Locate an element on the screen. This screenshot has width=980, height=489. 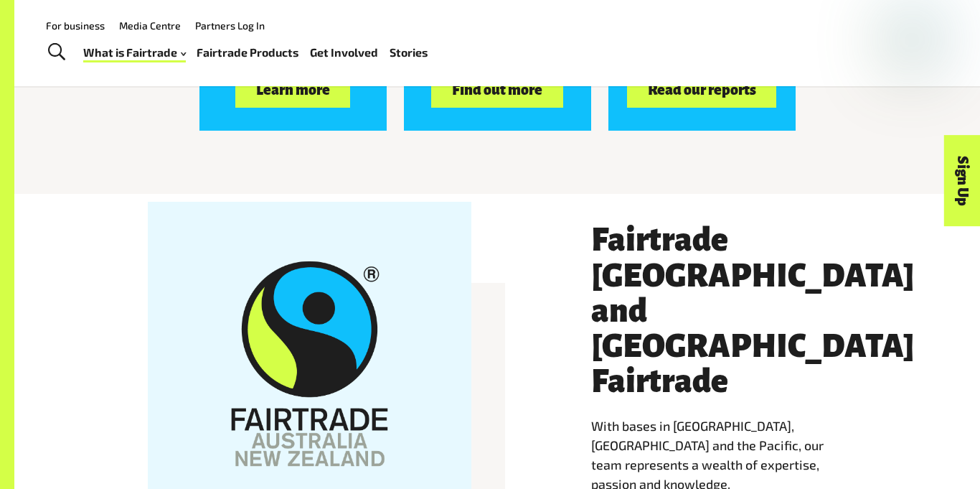
a: Get Involved is located at coordinates (344, 53).